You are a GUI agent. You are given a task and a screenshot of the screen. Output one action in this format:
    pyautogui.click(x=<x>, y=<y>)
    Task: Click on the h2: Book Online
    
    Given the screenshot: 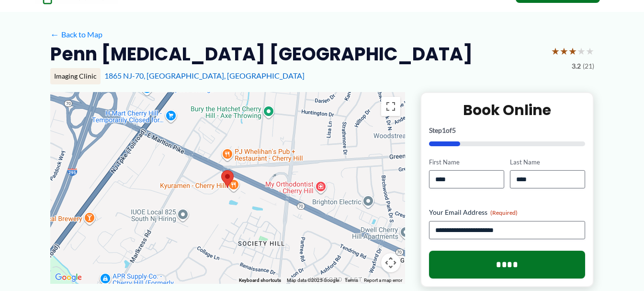 What is the action you would take?
    pyautogui.click(x=507, y=110)
    